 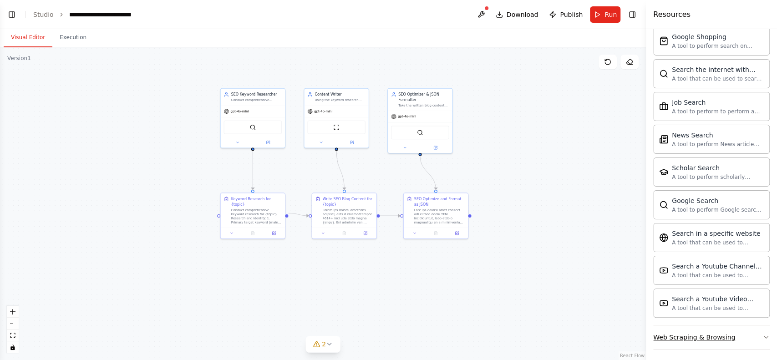 I want to click on div: A tool that can be used to search the internet with a search_query. Supports different search typ..., so click(x=718, y=79).